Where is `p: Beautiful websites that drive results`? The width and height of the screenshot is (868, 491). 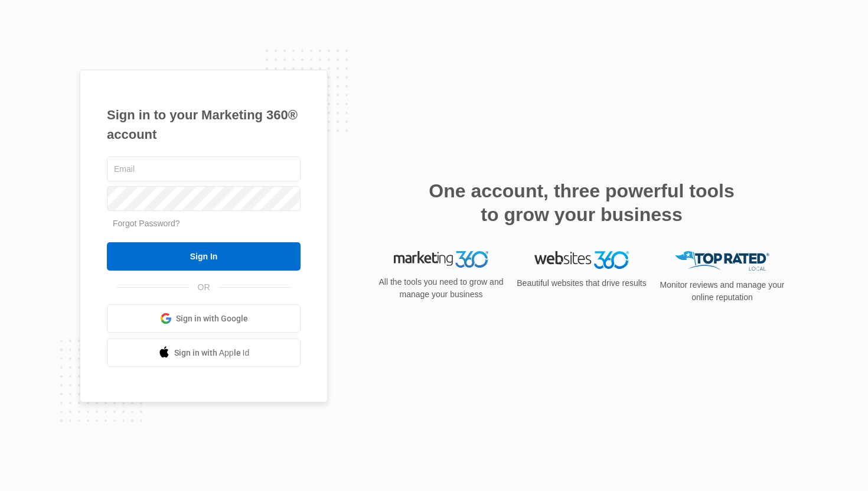 p: Beautiful websites that drive results is located at coordinates (582, 283).